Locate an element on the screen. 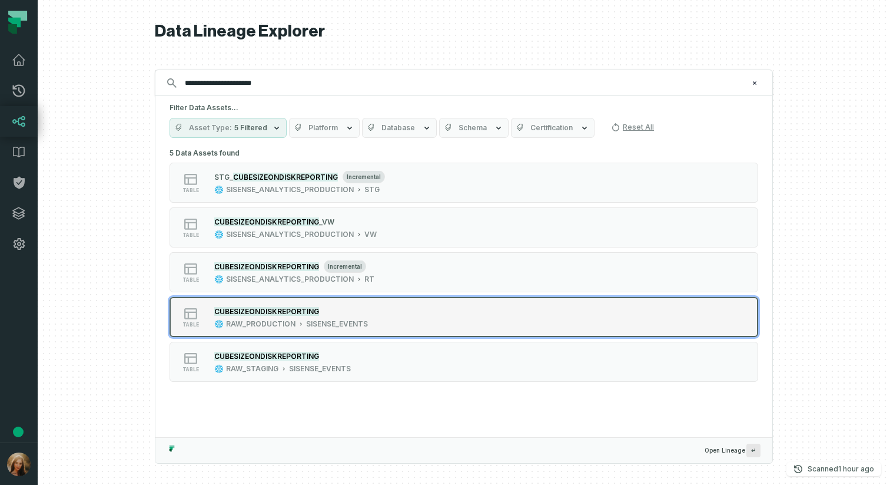 The height and width of the screenshot is (485, 890). span: Schema is located at coordinates (473, 128).